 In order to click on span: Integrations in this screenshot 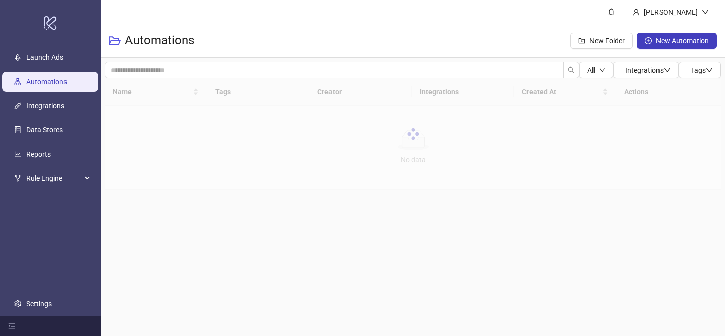, I will do `click(648, 70)`.